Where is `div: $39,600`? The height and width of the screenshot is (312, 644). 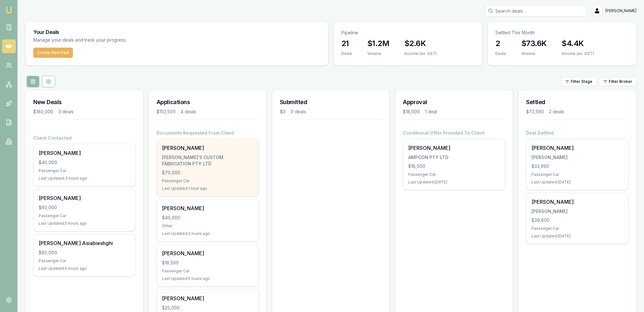
div: $39,600 is located at coordinates (577, 220).